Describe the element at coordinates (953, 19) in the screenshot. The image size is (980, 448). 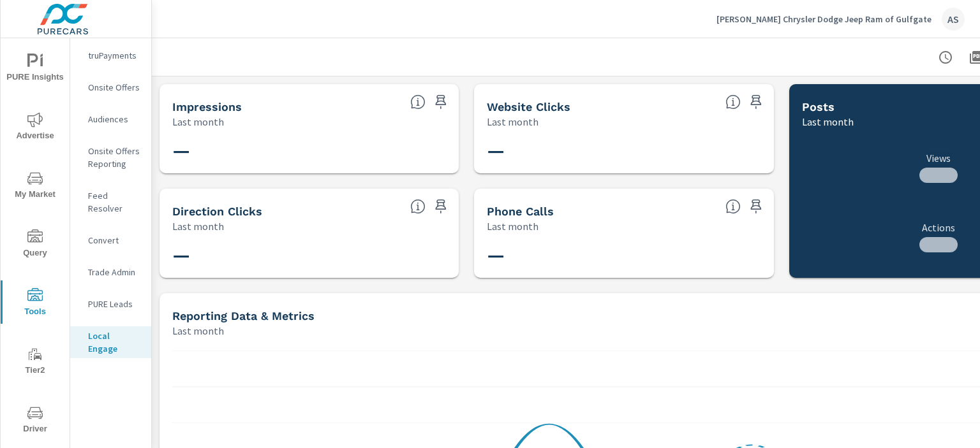
I see `div: AS` at that location.